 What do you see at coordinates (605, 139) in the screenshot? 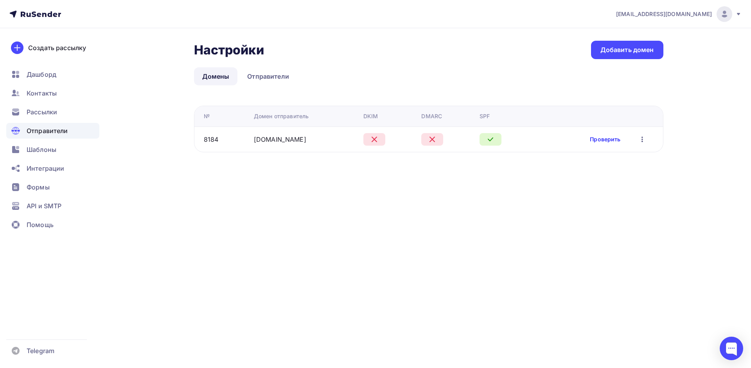
I see `a: Проверить` at bounding box center [605, 139].